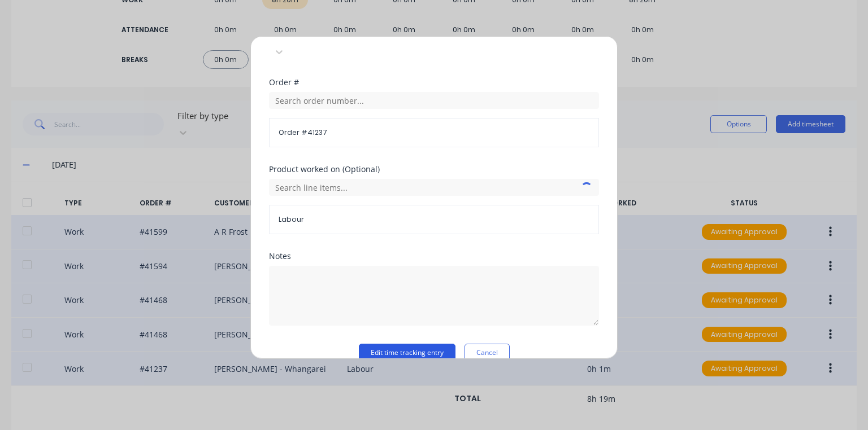 The width and height of the screenshot is (868, 430). I want to click on button: Cancel, so click(487, 353).